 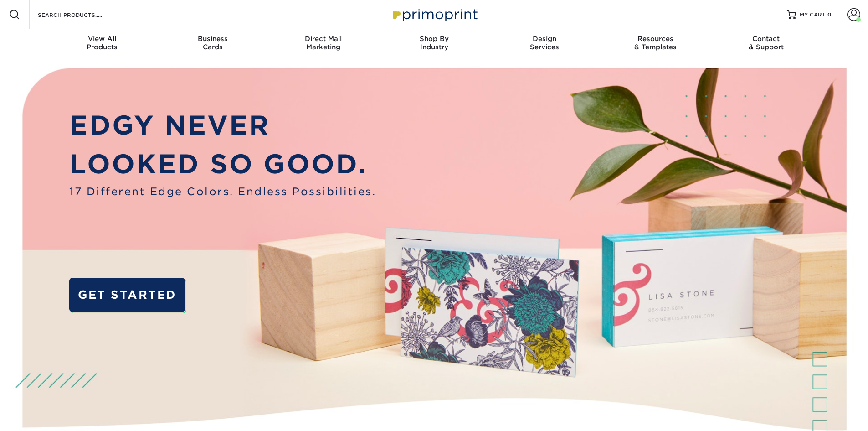 What do you see at coordinates (545, 39) in the screenshot?
I see `span: Design` at bounding box center [545, 39].